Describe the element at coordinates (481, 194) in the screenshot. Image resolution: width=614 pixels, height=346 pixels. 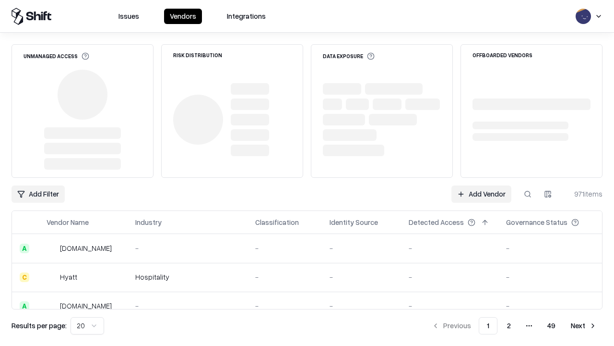
I see `a: Add Vendor` at that location.